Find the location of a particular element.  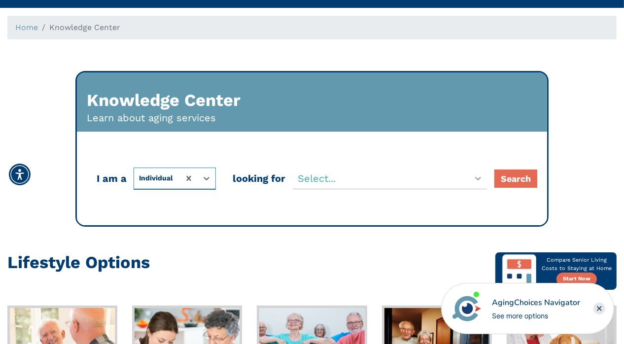

h1: Knowledge Center is located at coordinates (164, 100).